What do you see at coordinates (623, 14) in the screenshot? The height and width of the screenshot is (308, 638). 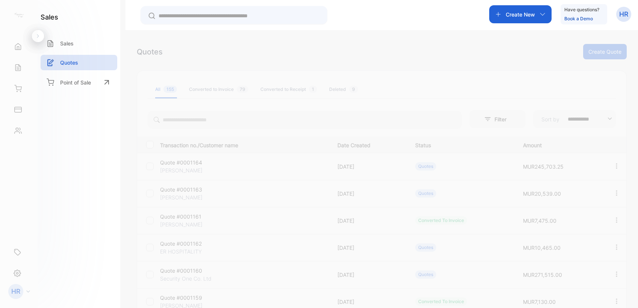 I see `button: HR` at bounding box center [623, 14].